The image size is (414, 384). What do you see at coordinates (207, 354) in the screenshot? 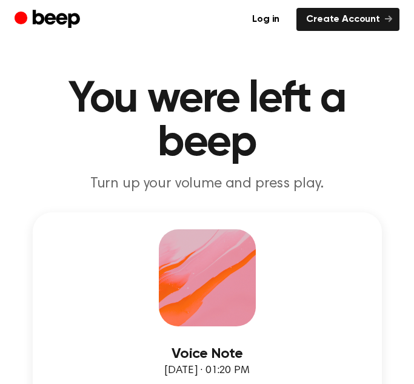
I see `h3: Voice Note` at bounding box center [207, 354].